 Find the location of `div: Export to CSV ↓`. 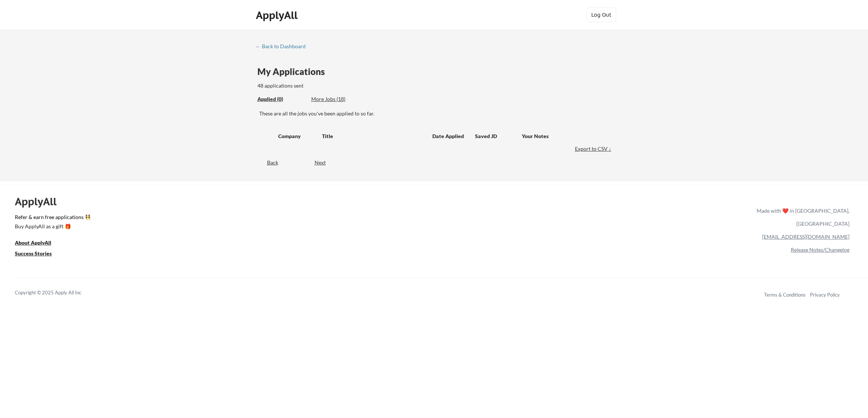

div: Export to CSV ↓ is located at coordinates (594, 148).